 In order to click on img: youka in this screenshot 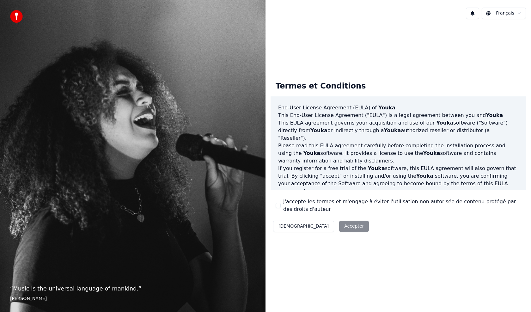, I will do `click(16, 16)`.